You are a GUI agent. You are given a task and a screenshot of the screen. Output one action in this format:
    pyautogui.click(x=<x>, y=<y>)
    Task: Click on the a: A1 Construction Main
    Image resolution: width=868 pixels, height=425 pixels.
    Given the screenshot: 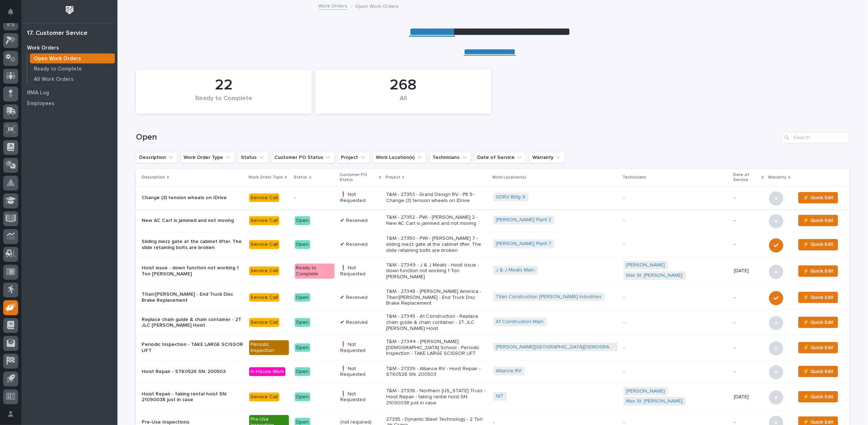 What is the action you would take?
    pyautogui.click(x=520, y=321)
    